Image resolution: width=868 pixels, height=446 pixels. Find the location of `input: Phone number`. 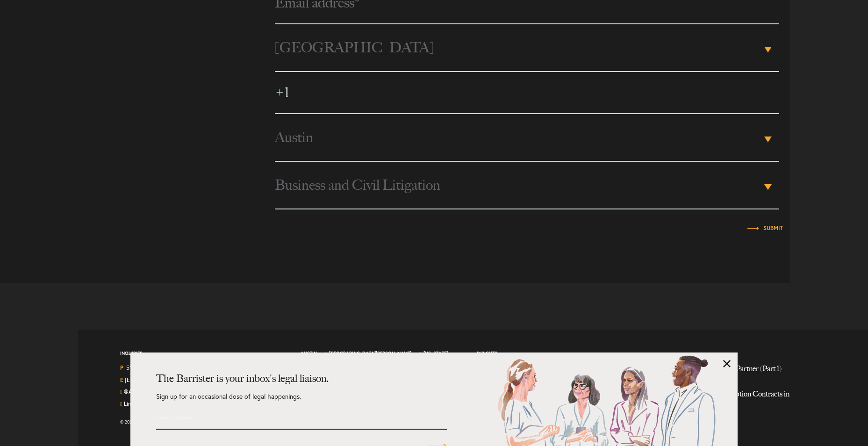

input: Phone number is located at coordinates (526, 93).